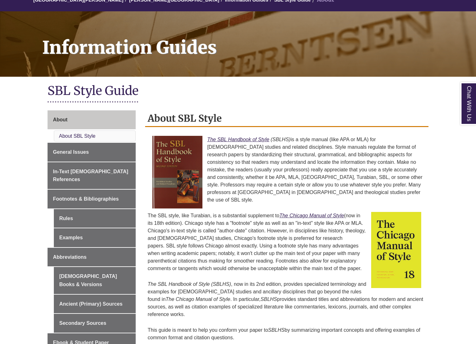 This screenshot has height=344, width=476. What do you see at coordinates (287, 334) in the screenshot?
I see `p: This guide is meant to help you conform your paper to by summarizing important concepts and offer...` at bounding box center [287, 334].